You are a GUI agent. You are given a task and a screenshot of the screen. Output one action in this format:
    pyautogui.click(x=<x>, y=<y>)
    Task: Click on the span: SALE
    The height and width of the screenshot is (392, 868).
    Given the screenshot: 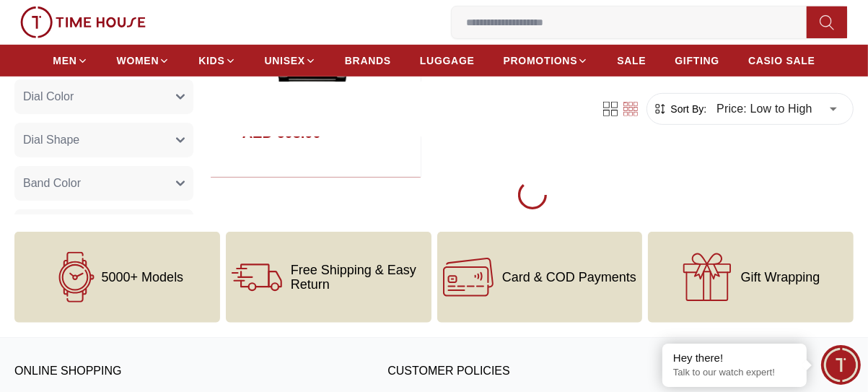 What is the action you would take?
    pyautogui.click(x=631, y=61)
    